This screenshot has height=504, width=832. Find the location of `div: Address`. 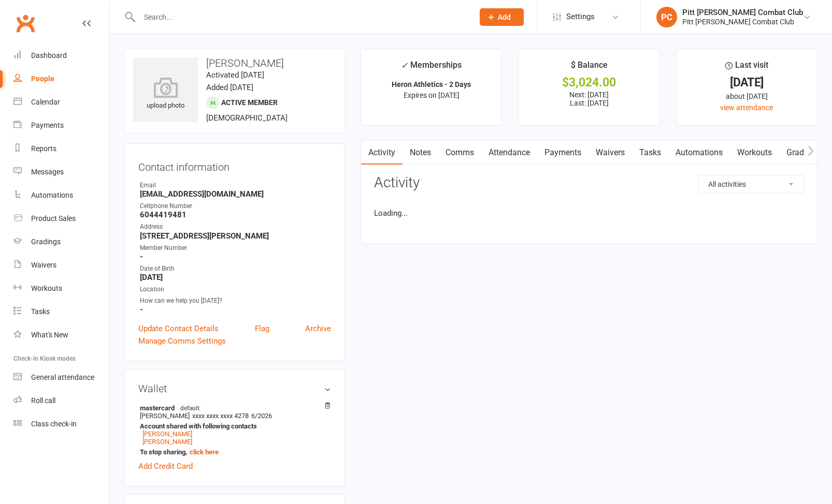

div: Address is located at coordinates (235, 227).